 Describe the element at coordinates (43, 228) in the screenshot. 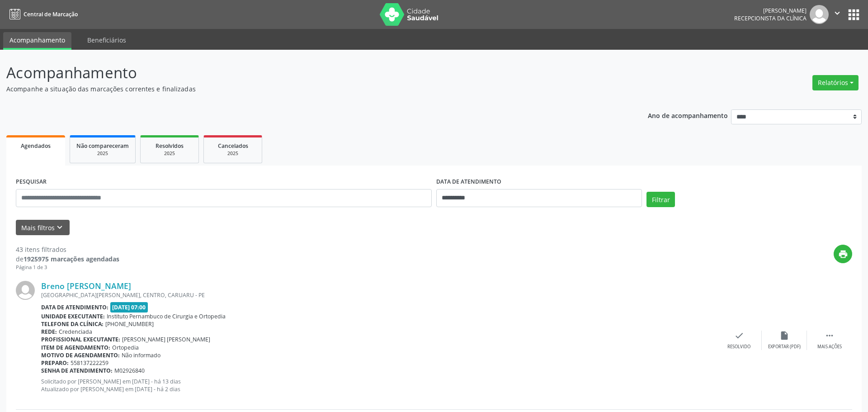

I see `button: Mais filtroskeyboard_arrow_down` at that location.